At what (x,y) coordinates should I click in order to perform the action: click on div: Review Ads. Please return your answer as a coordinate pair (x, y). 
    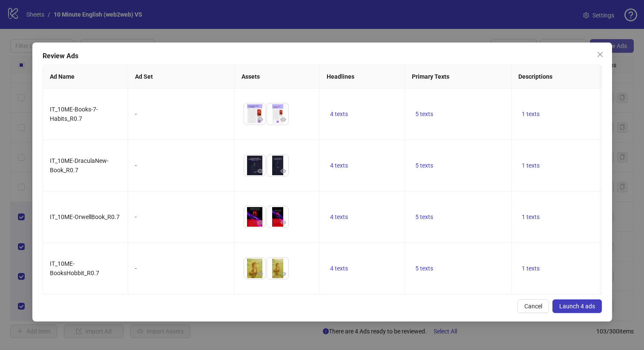
    Looking at the image, I should click on (322, 56).